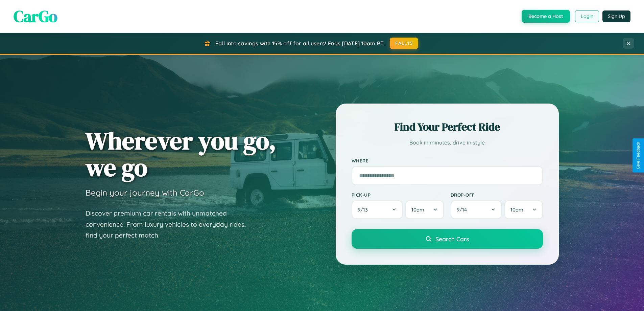 The image size is (644, 311). What do you see at coordinates (447, 142) in the screenshot?
I see `p: Book in minutes, drive in style` at bounding box center [447, 142].